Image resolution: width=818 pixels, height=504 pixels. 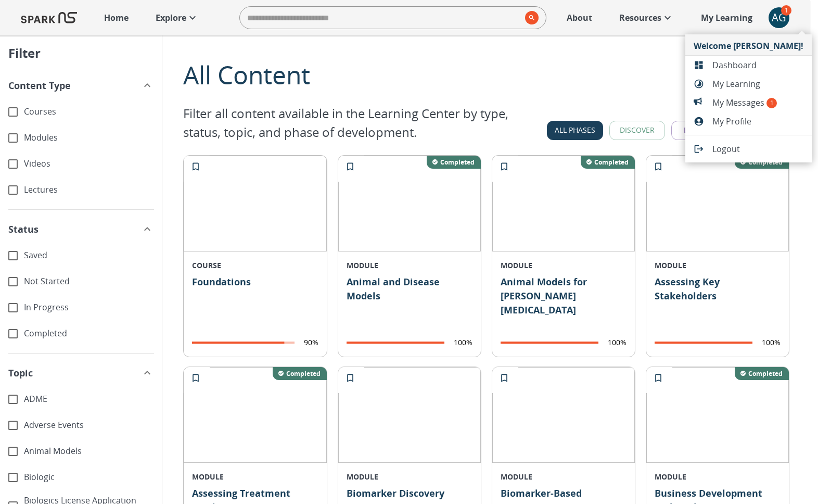 What do you see at coordinates (758, 84) in the screenshot?
I see `span: My Learning` at bounding box center [758, 84].